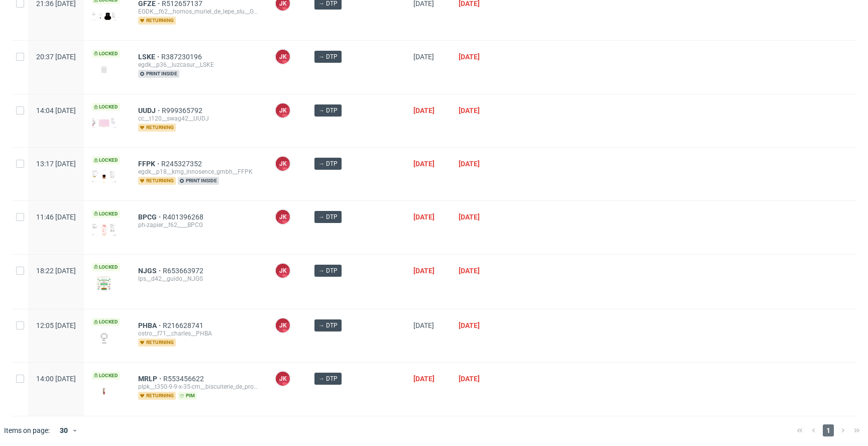  I want to click on a: FFPK, so click(150, 164).